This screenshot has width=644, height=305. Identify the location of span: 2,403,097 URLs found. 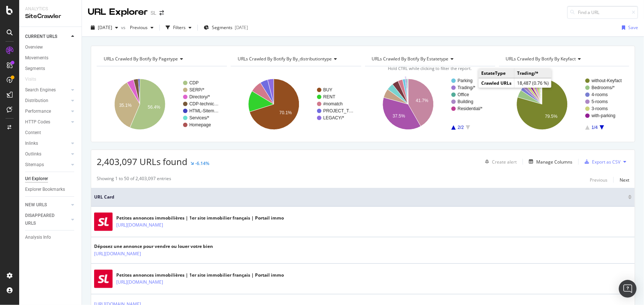
(142, 162).